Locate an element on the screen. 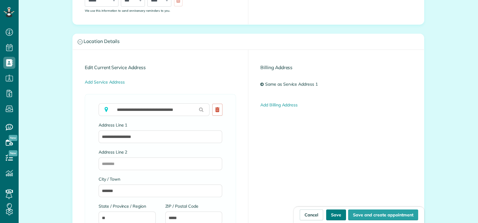  sub: We use this information to send anniversary reminders to you. is located at coordinates (128, 11).